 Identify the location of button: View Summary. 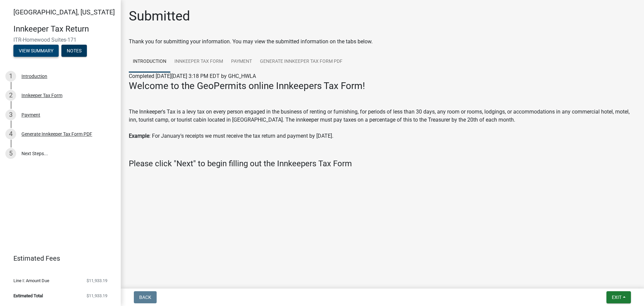
(36, 51).